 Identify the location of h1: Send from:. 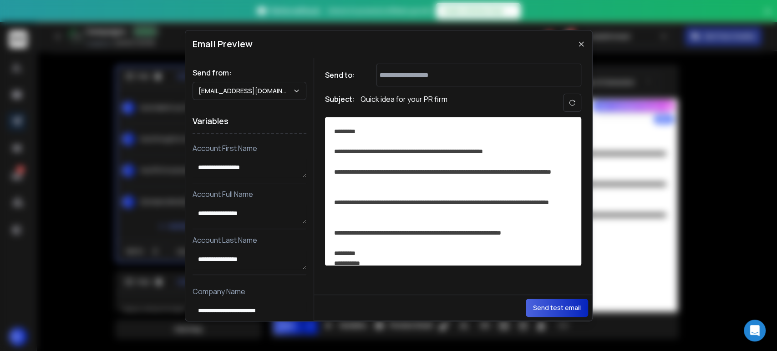
(249, 73).